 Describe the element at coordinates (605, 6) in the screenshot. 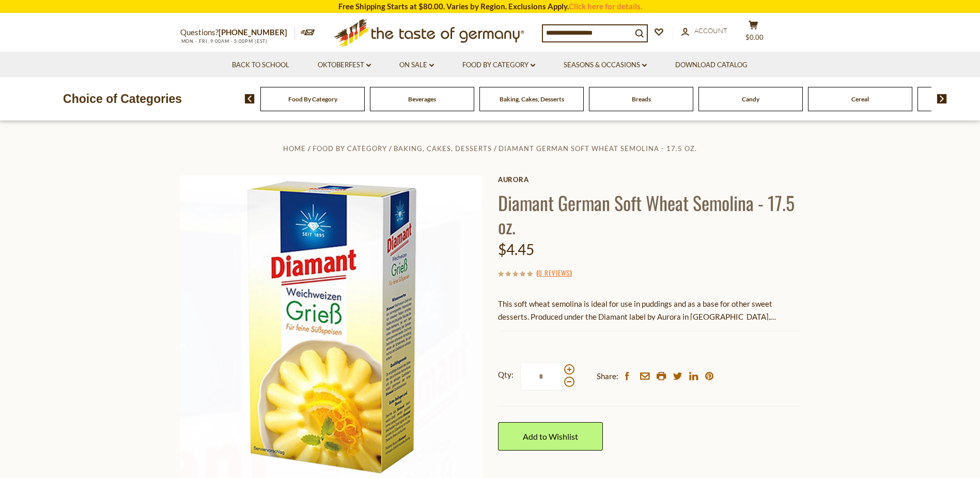

I see `a: Click here for details.` at that location.